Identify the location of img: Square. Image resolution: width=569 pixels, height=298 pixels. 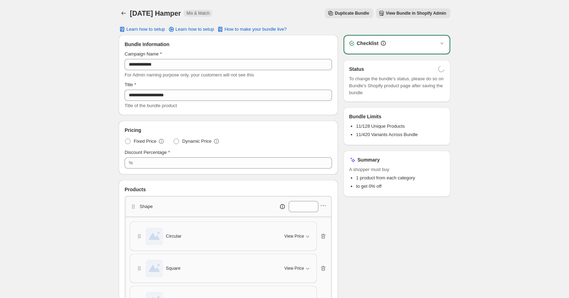
(154, 268).